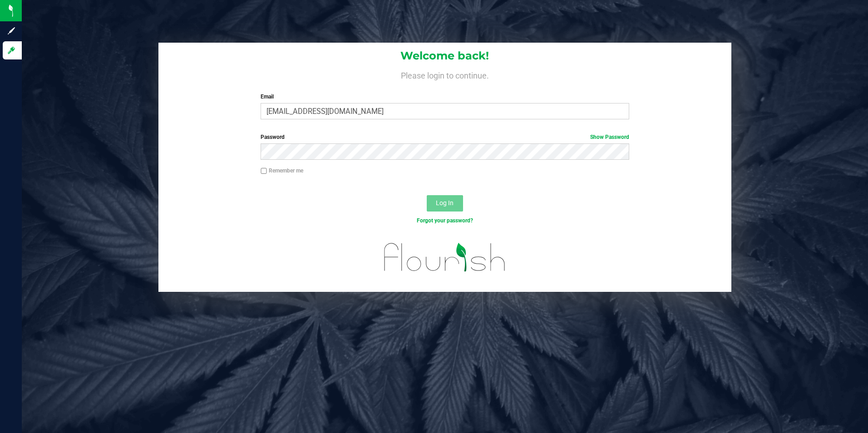 The image size is (868, 433). Describe the element at coordinates (444, 203) in the screenshot. I see `span: Log In` at that location.